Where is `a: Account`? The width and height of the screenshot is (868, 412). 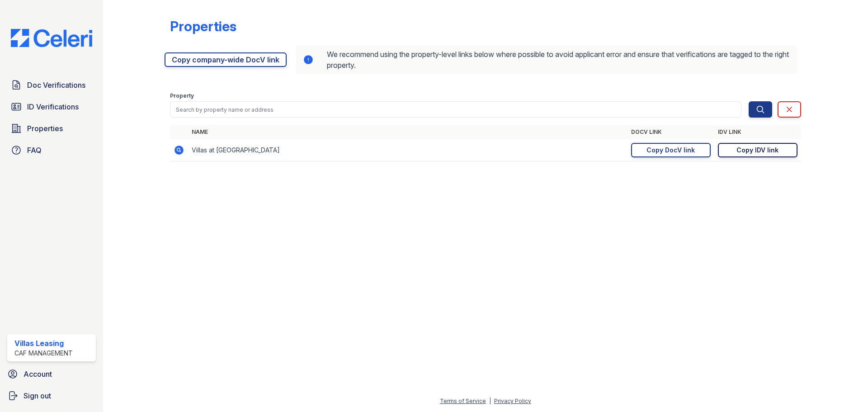 a: Account is located at coordinates (52, 374).